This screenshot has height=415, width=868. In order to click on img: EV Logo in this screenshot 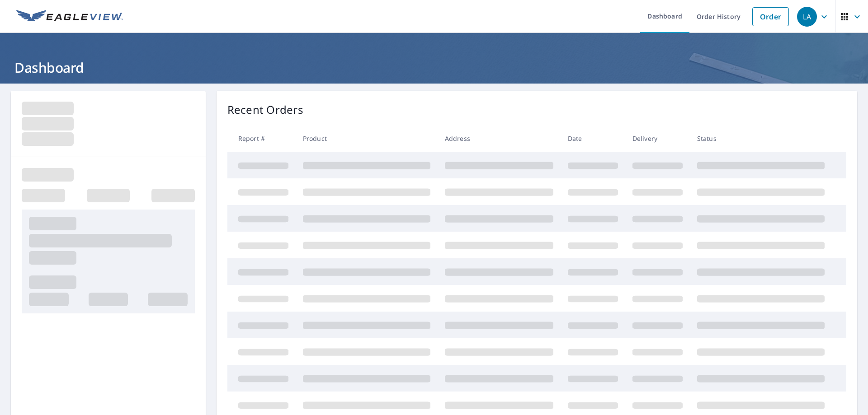, I will do `click(70, 17)`.